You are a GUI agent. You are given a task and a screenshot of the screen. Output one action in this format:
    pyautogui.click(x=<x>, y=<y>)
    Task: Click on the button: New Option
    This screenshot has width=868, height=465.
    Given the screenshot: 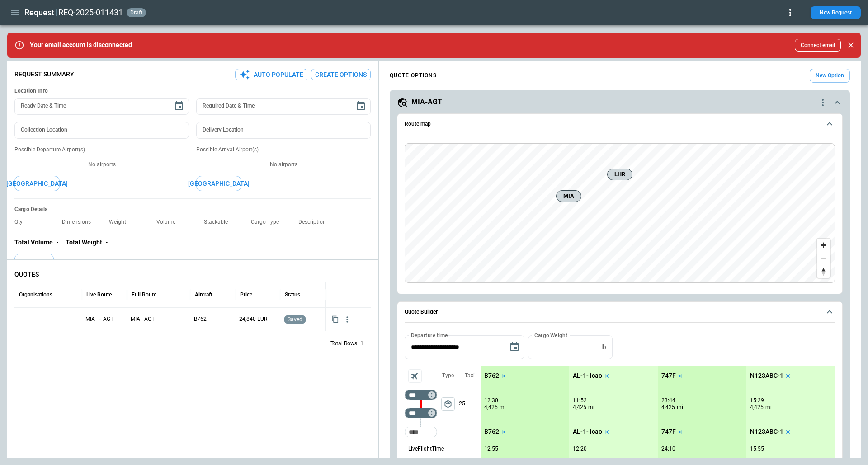 What is the action you would take?
    pyautogui.click(x=830, y=76)
    